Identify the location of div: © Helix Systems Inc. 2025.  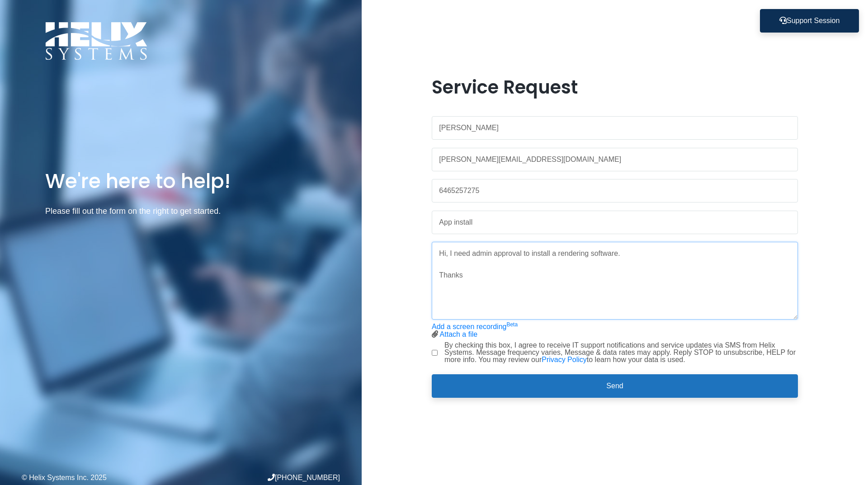
(101, 478).